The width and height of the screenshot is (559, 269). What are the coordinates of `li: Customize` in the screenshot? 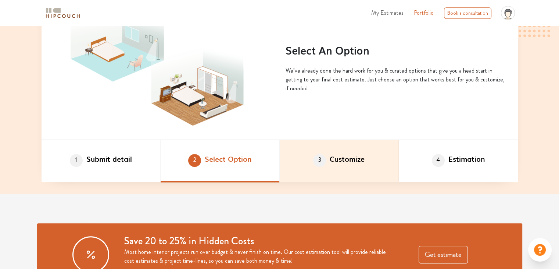 It's located at (340, 161).